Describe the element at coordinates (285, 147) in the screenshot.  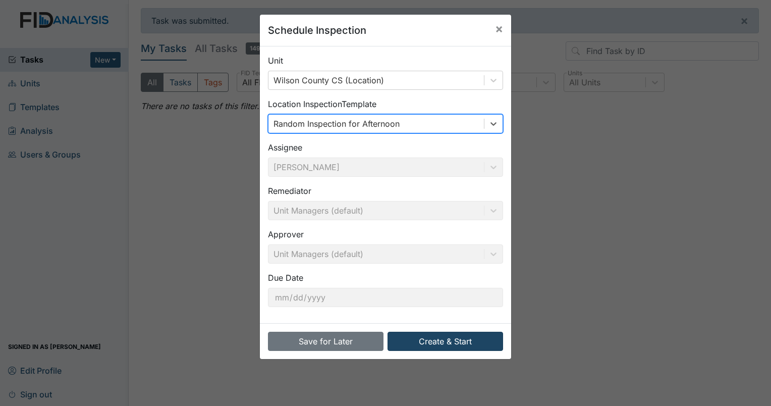
I see `label: Assignee` at that location.